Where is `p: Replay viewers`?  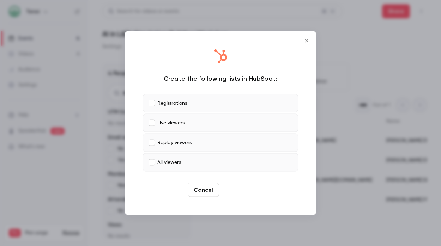 p: Replay viewers is located at coordinates (174, 143).